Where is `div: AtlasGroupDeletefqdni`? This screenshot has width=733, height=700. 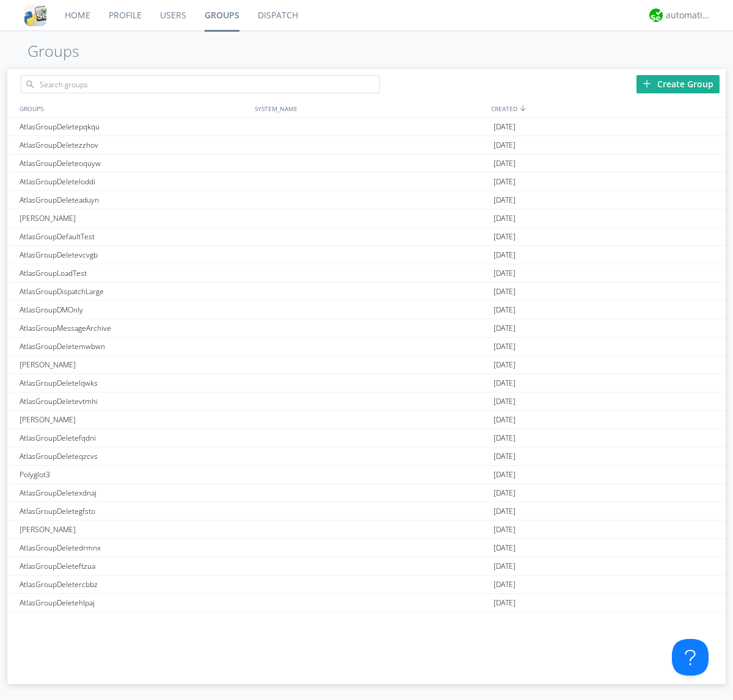 div: AtlasGroupDeletefqdni is located at coordinates (134, 438).